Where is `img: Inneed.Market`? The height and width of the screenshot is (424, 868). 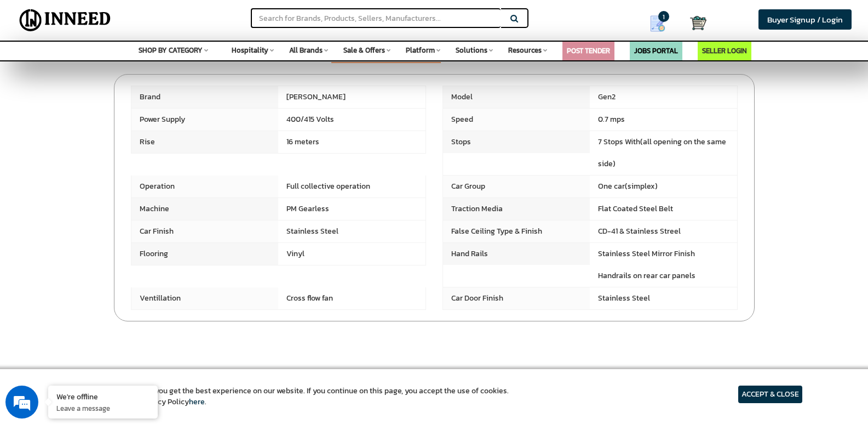
img: Inneed.Market is located at coordinates (65, 20).